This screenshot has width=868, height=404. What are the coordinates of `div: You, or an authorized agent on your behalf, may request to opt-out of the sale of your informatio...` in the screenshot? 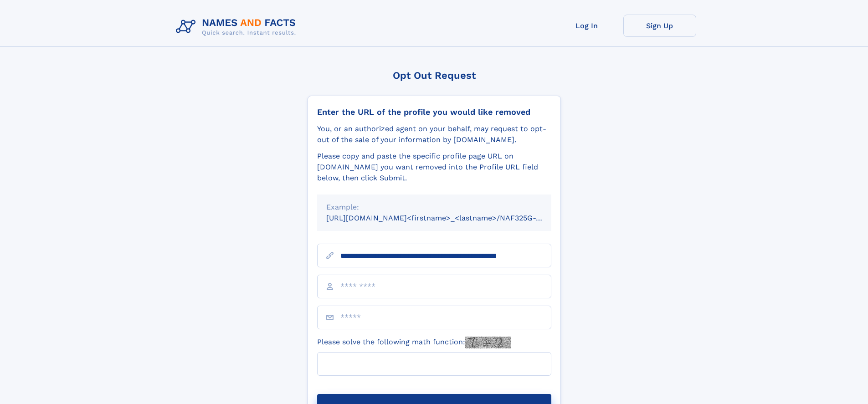 It's located at (434, 134).